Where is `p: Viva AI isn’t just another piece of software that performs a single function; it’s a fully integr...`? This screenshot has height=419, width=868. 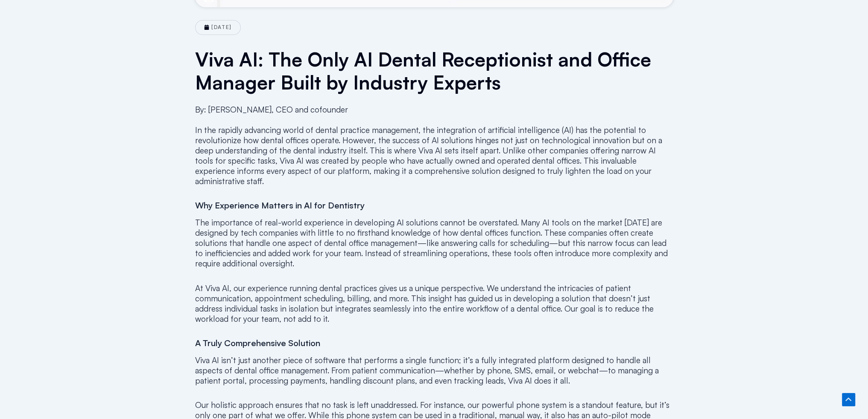
p: Viva AI isn’t just another piece of software that performs a single function; it’s a fully integr... is located at coordinates (434, 370).